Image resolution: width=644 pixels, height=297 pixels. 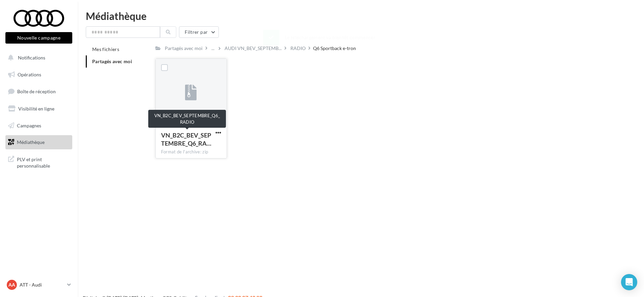 I want to click on div: Format de l'archive: zip, so click(x=191, y=152).